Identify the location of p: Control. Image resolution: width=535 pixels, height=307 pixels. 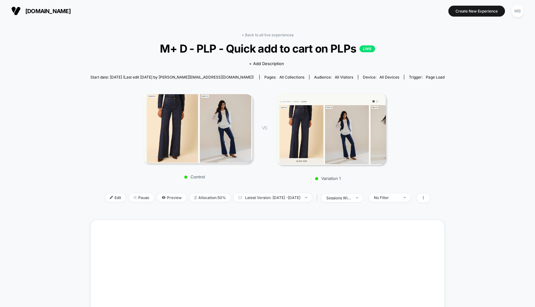
(195, 177).